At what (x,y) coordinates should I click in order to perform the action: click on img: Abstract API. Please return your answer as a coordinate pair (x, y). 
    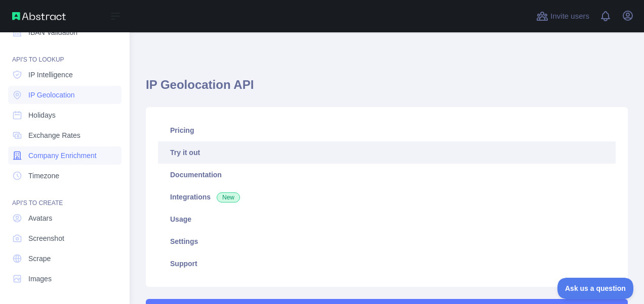
    Looking at the image, I should click on (39, 16).